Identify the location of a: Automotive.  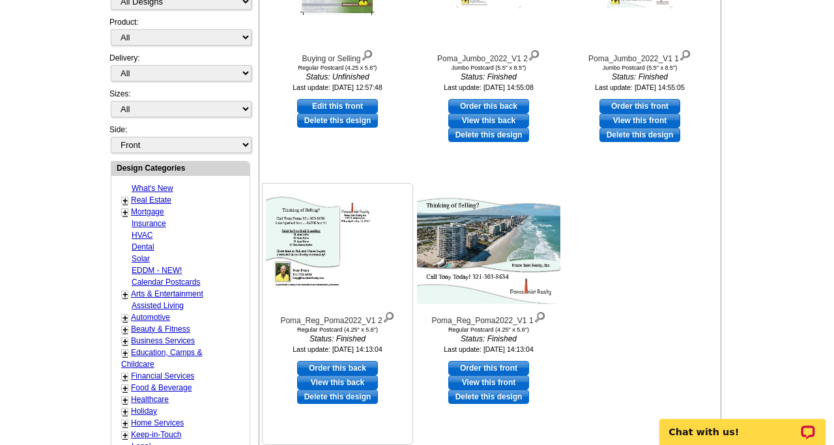
(151, 317).